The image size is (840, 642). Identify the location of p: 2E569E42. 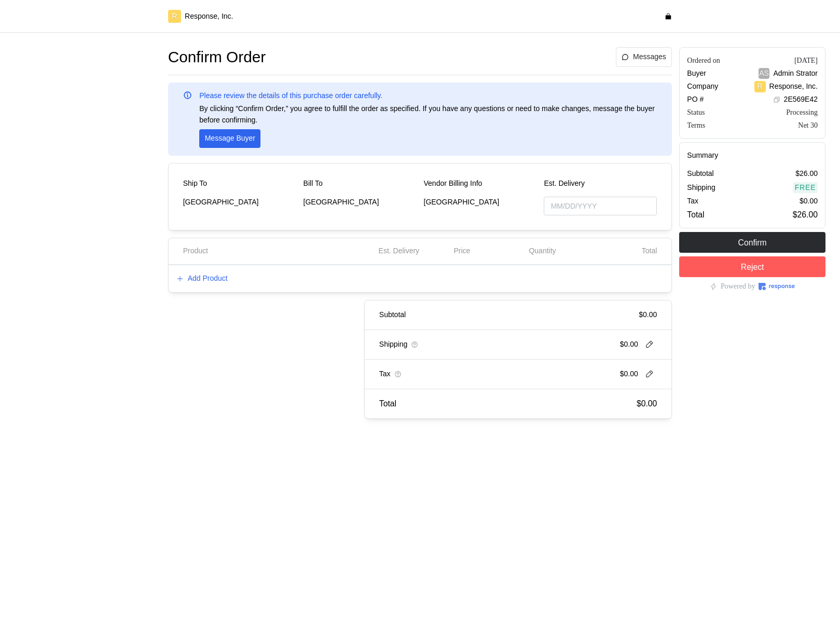
(800, 100).